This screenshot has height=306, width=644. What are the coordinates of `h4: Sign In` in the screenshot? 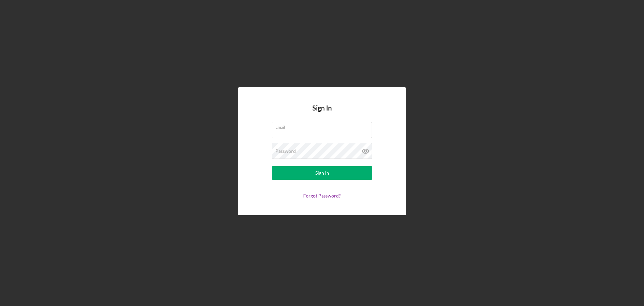 It's located at (322, 113).